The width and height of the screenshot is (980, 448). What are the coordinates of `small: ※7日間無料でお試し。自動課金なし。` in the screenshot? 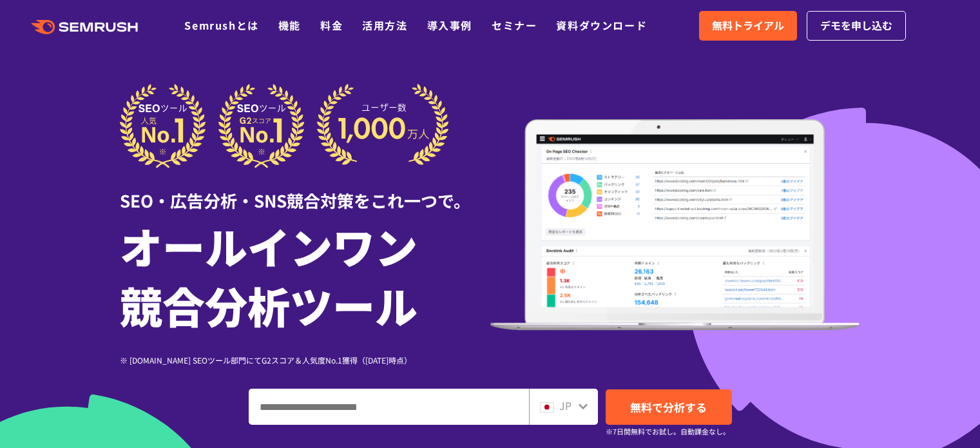 It's located at (668, 431).